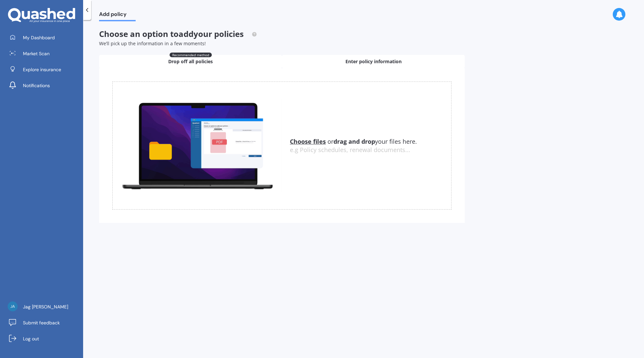 The height and width of the screenshot is (358, 644). Describe the element at coordinates (370, 150) in the screenshot. I see `div: e.g Policy schedules, renewal documents...` at that location.